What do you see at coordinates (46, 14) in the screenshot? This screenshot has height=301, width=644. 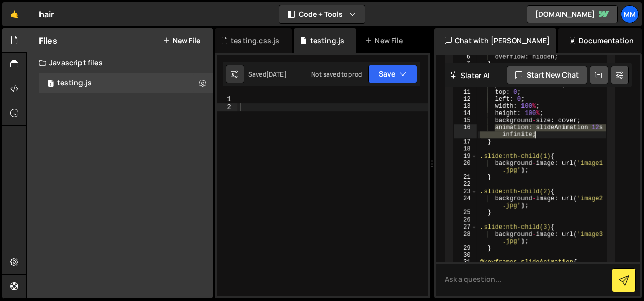 I see `div: hair` at bounding box center [46, 14].